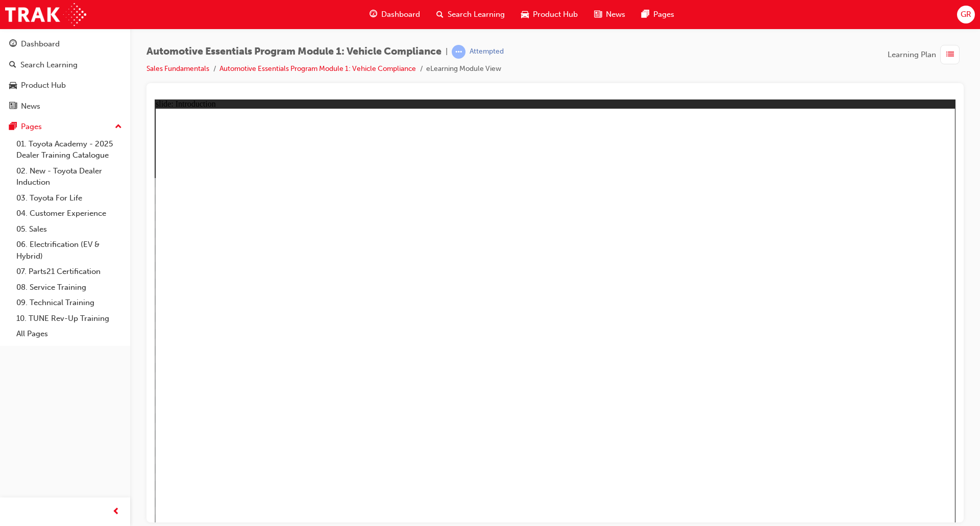  Describe the element at coordinates (65, 107) in the screenshot. I see `a: News` at that location.